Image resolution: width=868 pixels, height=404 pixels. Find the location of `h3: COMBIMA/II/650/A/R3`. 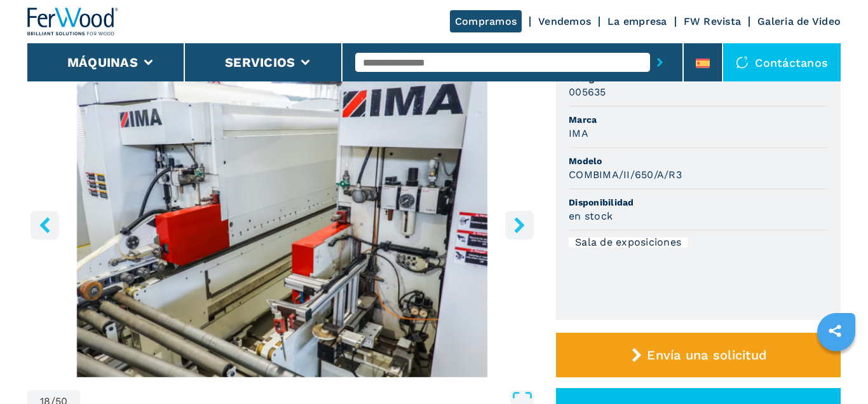

h3: COMBIMA/II/650/A/R3 is located at coordinates (625, 174).